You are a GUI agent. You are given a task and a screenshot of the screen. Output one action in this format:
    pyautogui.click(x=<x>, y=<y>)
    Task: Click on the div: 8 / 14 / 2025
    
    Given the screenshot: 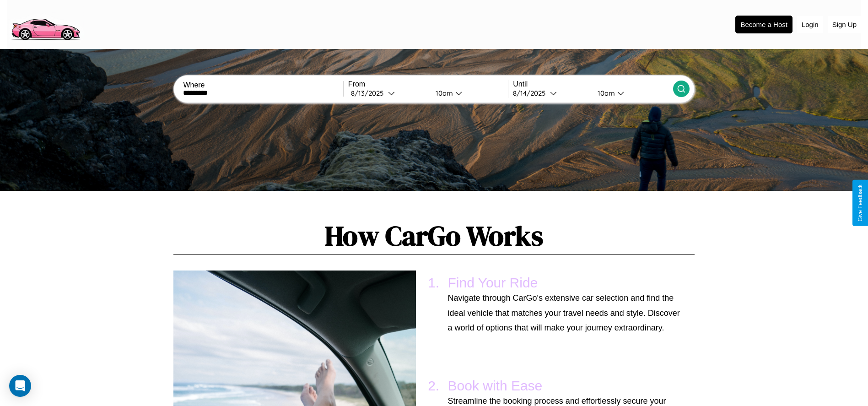 What is the action you would take?
    pyautogui.click(x=531, y=93)
    